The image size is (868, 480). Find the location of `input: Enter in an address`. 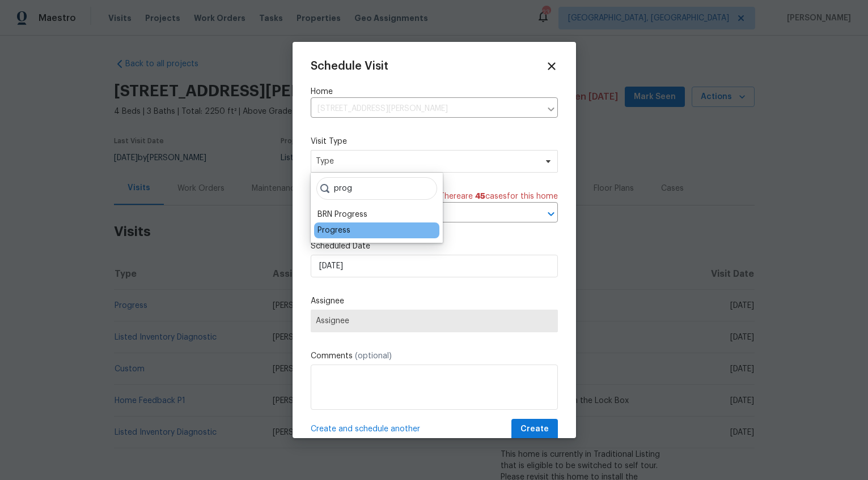

input: Enter in an address is located at coordinates (426, 109).